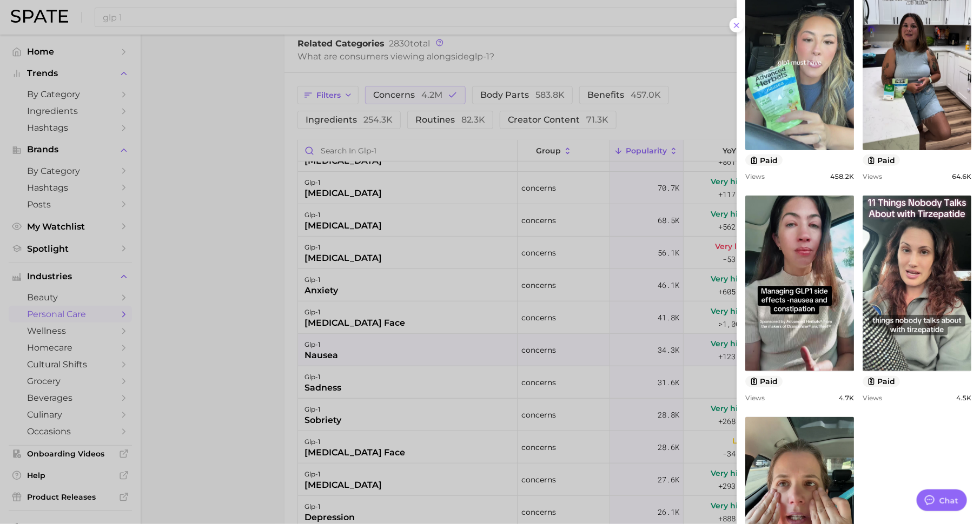 This screenshot has height=524, width=980. I want to click on span: 458.2k, so click(842, 176).